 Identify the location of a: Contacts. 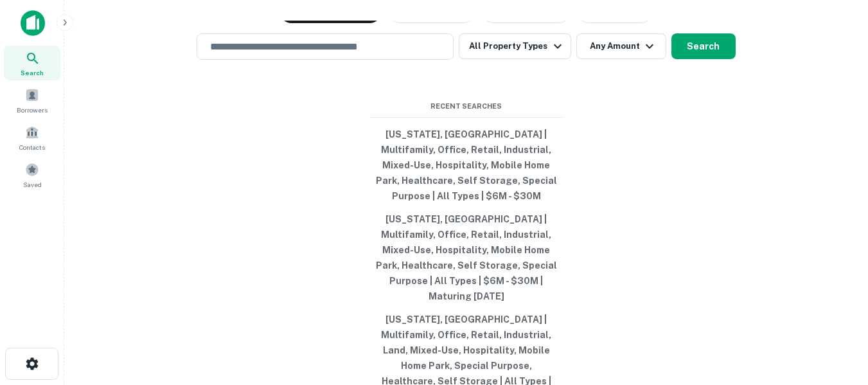
(32, 138).